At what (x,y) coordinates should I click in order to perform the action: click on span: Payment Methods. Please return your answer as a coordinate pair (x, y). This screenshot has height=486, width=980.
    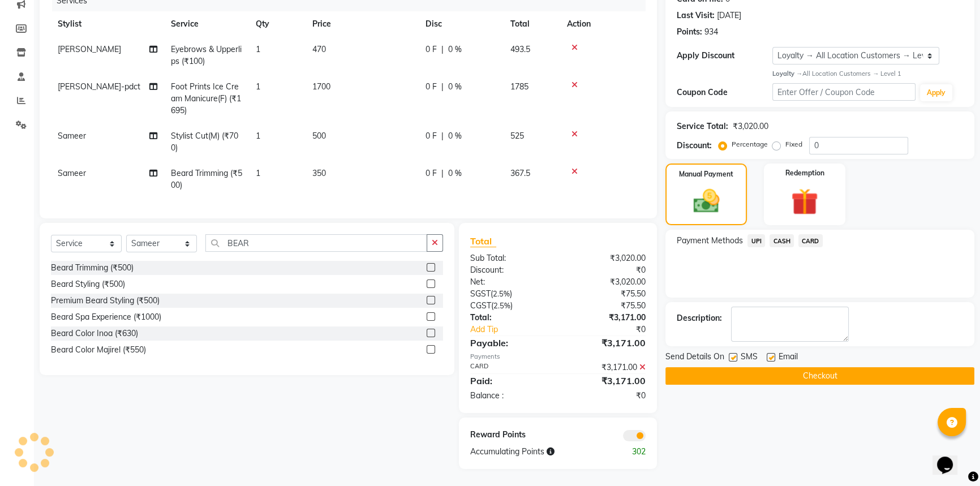
    Looking at the image, I should click on (710, 240).